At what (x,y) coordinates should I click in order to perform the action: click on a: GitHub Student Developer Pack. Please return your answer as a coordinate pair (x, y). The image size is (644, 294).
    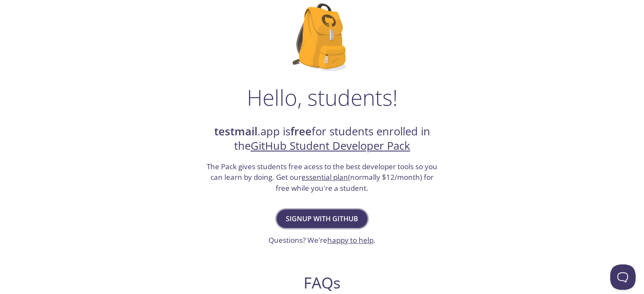
    Looking at the image, I should click on (330, 146).